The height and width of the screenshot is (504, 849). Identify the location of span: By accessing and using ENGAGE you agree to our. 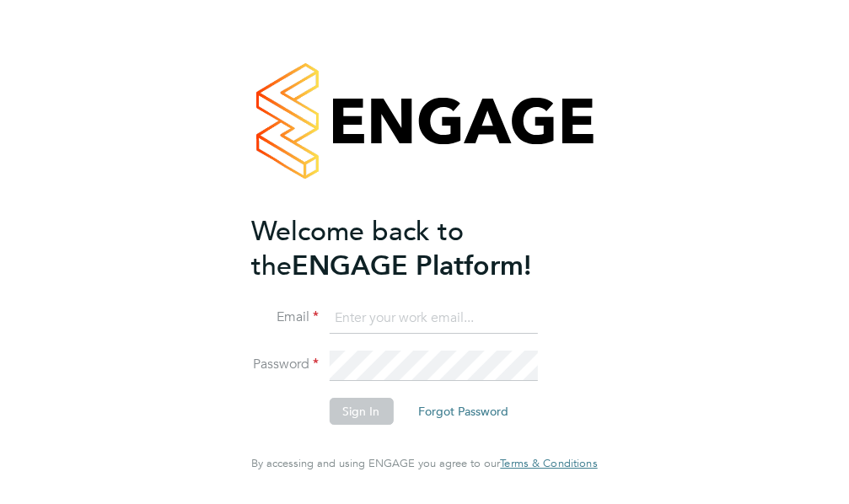
(424, 463).